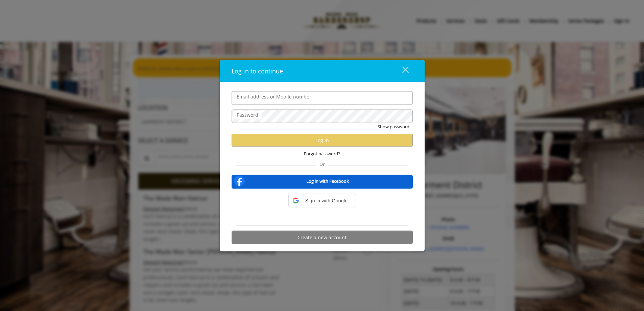 This screenshot has height=311, width=644. I want to click on label: Password, so click(247, 115).